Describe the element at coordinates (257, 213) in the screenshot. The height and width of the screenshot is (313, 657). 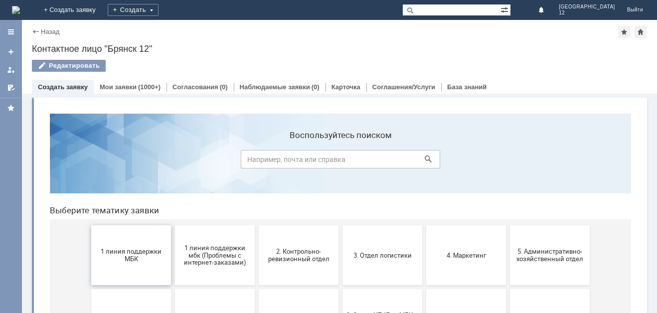
I see `button: 8. Отдел качества` at that location.